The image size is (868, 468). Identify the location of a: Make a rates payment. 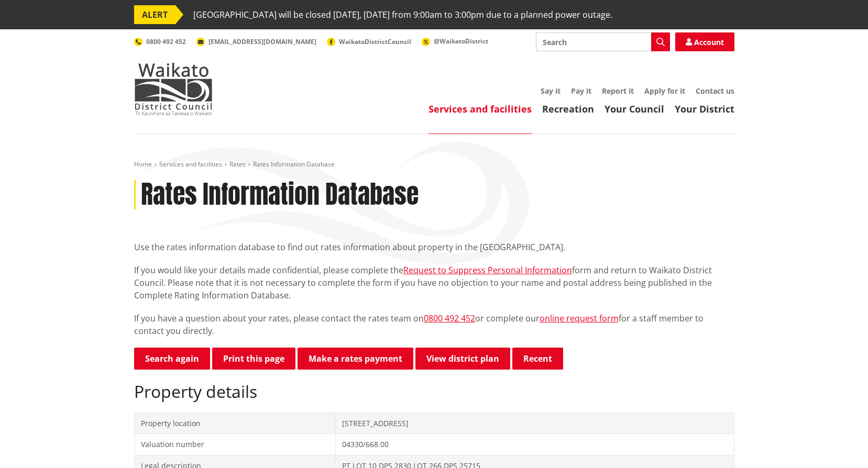
(355, 358).